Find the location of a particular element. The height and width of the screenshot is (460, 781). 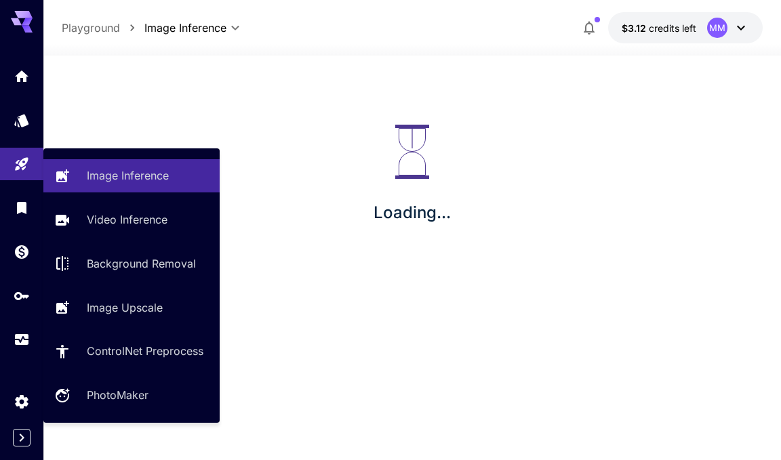

a: Image Upscale is located at coordinates (132, 307).